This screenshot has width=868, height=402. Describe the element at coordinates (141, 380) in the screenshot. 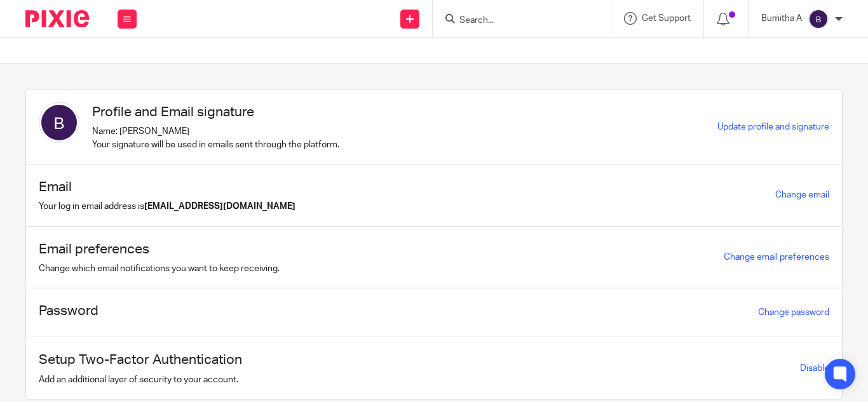

I see `p: Add an additional layer of security to your account.` at that location.